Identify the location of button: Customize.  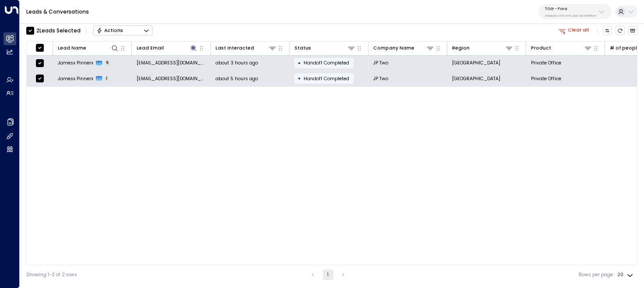
(608, 31).